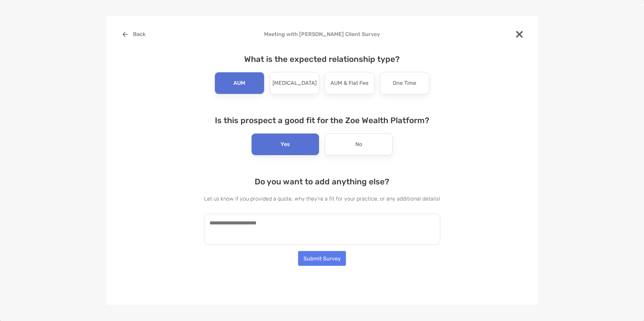 The height and width of the screenshot is (321, 644). Describe the element at coordinates (322, 120) in the screenshot. I see `h4: Is this prospect a good fit for the Zoe Wealth Platform?` at that location.